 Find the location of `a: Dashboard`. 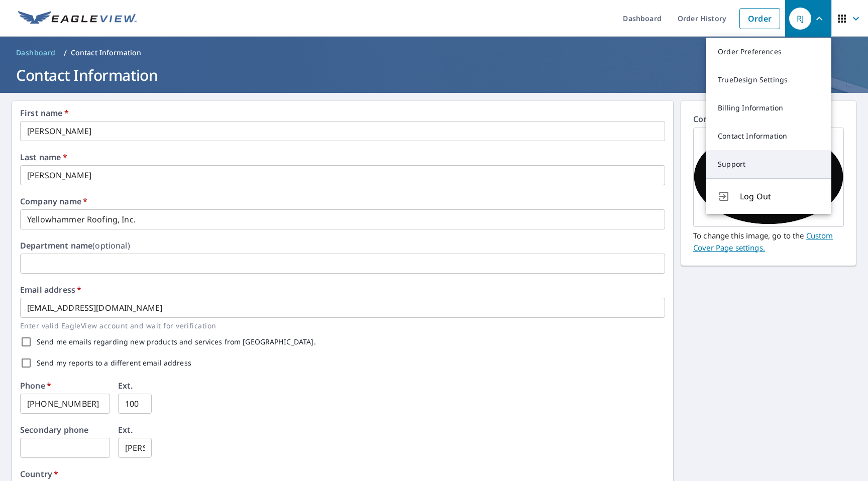

a: Dashboard is located at coordinates (36, 53).